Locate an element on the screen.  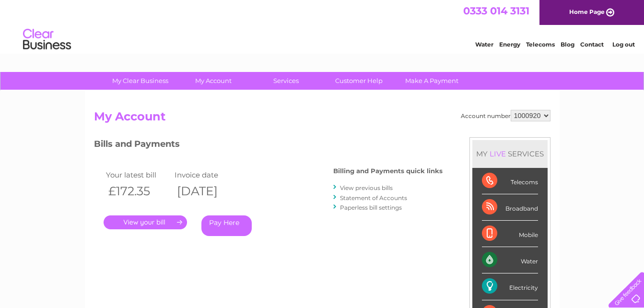
a: Statement of Accounts is located at coordinates (374, 198).